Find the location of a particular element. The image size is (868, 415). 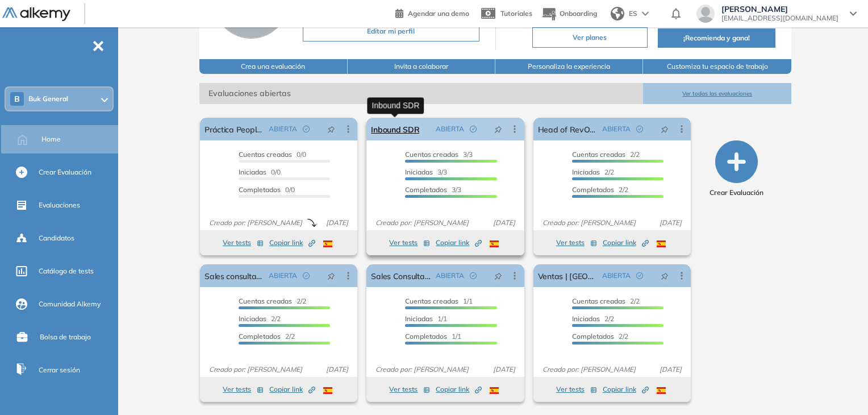

img: world is located at coordinates (617, 14).